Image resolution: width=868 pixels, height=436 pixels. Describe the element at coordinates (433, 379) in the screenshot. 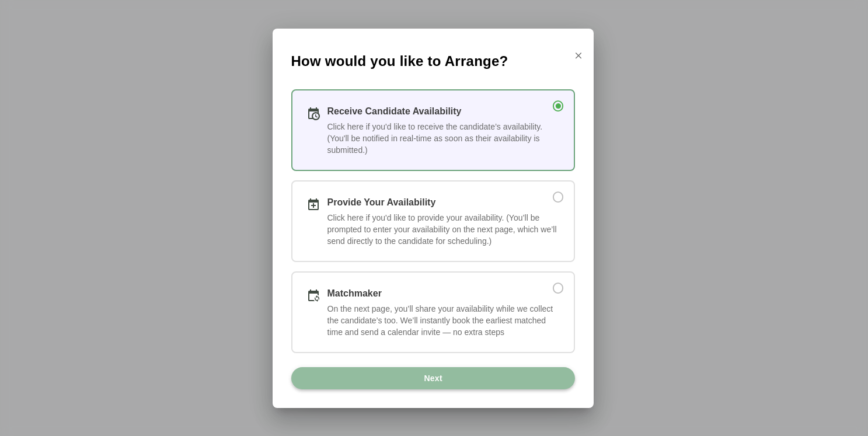

I see `button: Next` at that location.